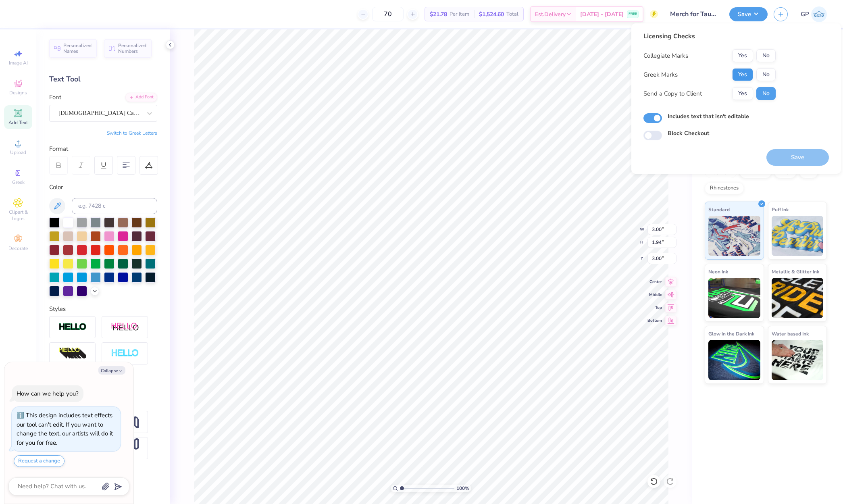 The image size is (843, 504). Describe the element at coordinates (693, 14) in the screenshot. I see `input: Untitled Design` at that location.